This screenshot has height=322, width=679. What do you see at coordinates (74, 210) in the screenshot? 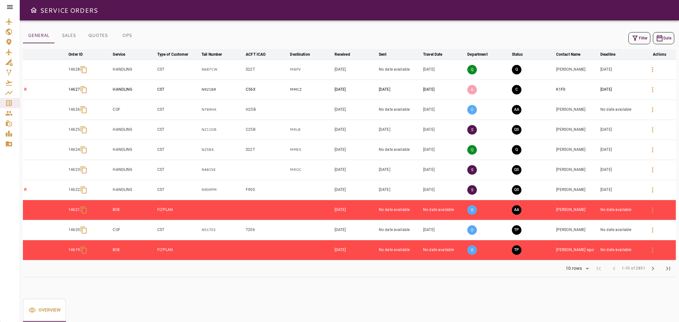
I see `p: 14621` at bounding box center [74, 210].